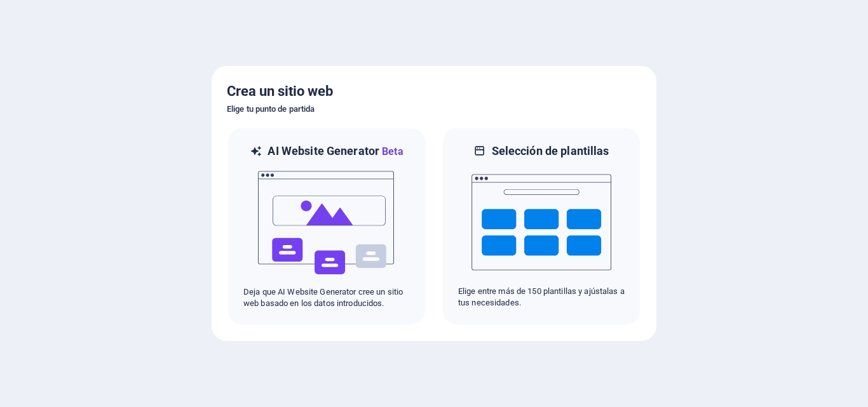  I want to click on div: AI Website GeneratorBetaaiDeja que AI Website Generator cree un sitio web basado en los datos int..., so click(326, 226).